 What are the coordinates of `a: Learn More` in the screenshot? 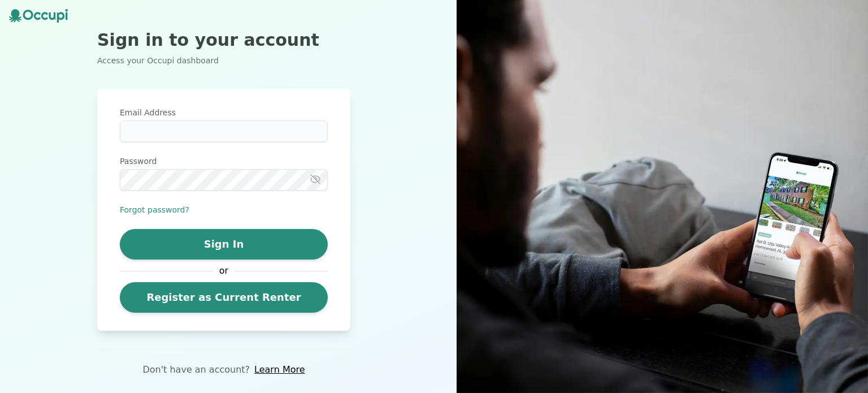 It's located at (279, 370).